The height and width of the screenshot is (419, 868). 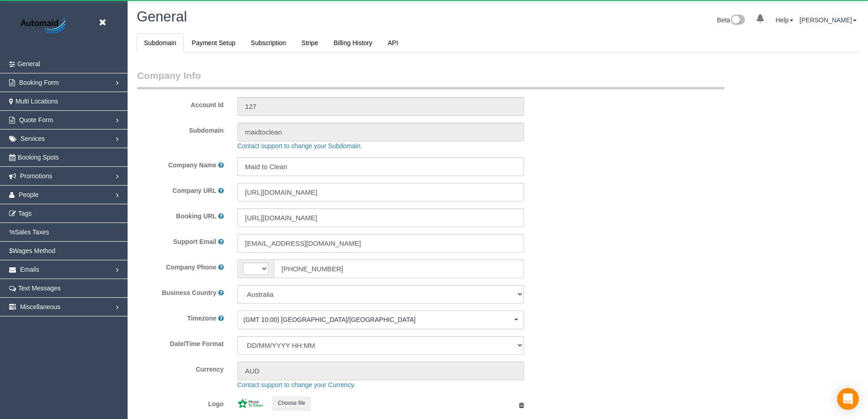 I want to click on label: Timezone, so click(x=202, y=318).